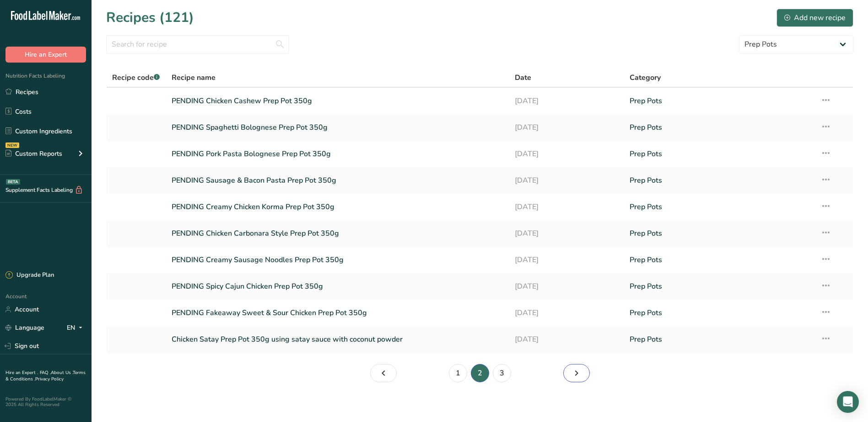 This screenshot has height=422, width=868. I want to click on a: PENDING Creamy Chicken Korma Prep Pot 350g, so click(338, 207).